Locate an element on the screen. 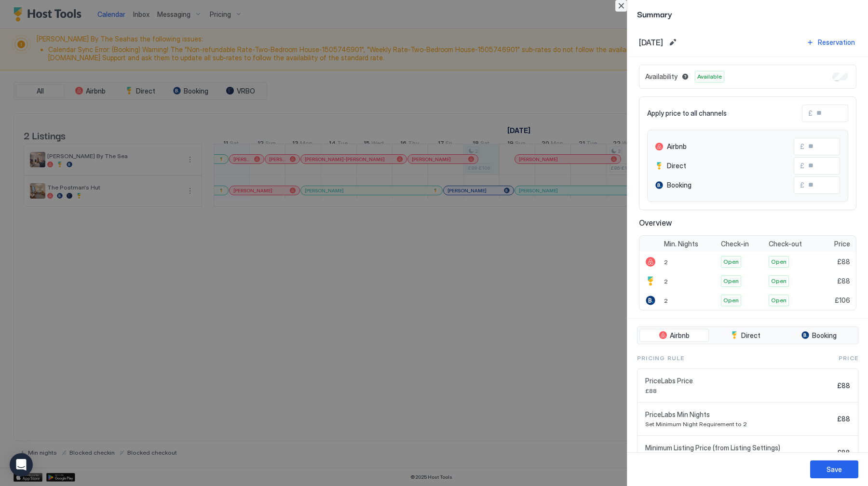  span: £106 is located at coordinates (842, 300).